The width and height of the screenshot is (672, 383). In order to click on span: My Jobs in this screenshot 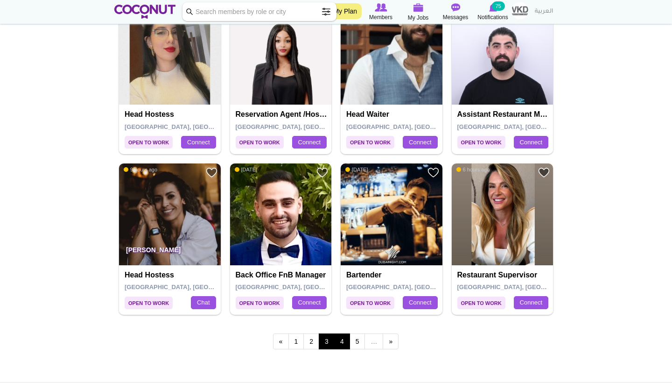, I will do `click(418, 18)`.